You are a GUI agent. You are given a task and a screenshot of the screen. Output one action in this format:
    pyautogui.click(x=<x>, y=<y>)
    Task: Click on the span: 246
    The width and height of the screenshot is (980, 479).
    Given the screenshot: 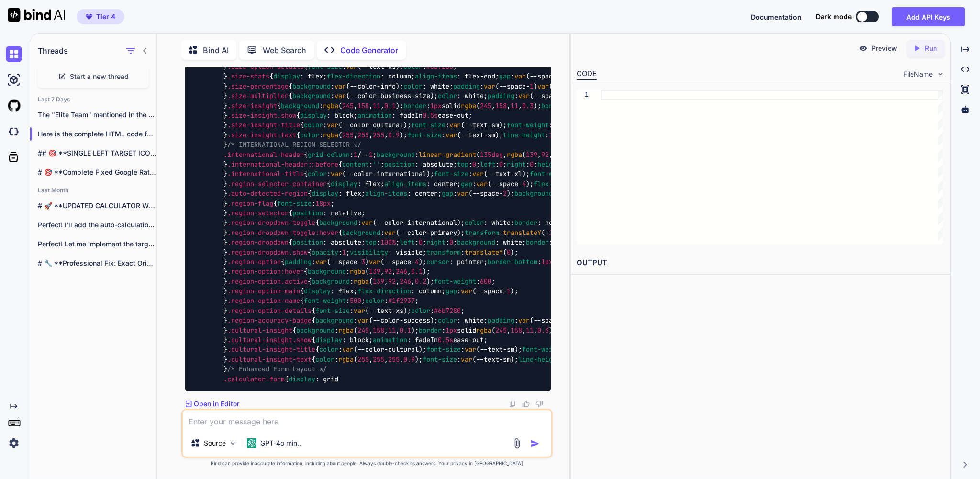 What is the action you would take?
    pyautogui.click(x=406, y=281)
    